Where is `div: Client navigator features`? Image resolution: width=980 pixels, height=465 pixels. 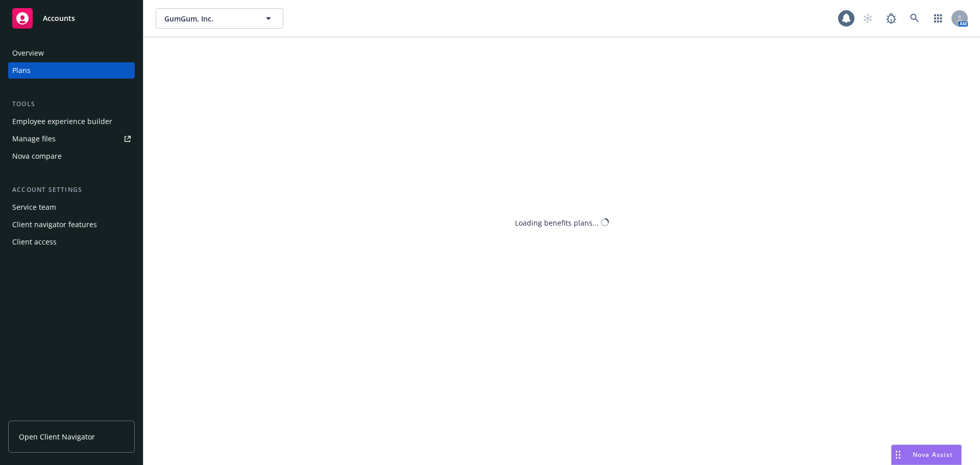 div: Client navigator features is located at coordinates (54, 225).